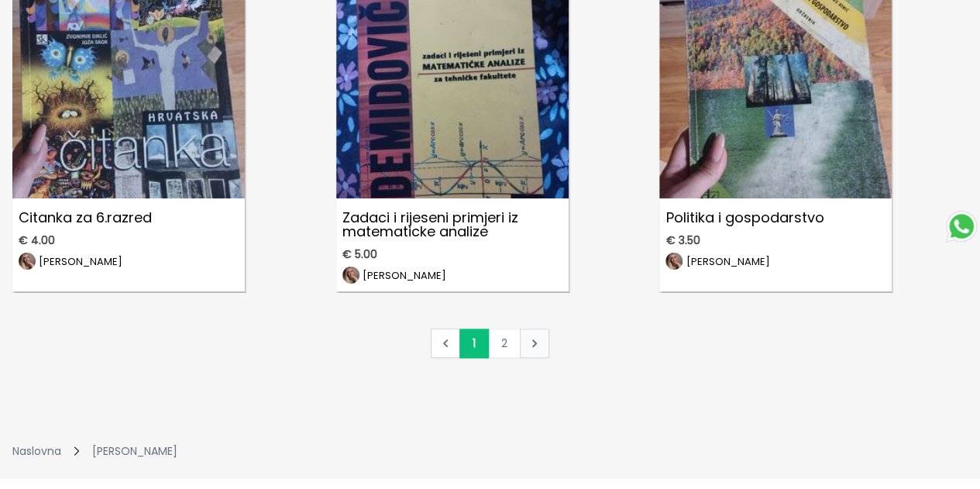 The height and width of the screenshot is (489, 980). I want to click on a: Page 1 is your current page, so click(474, 343).